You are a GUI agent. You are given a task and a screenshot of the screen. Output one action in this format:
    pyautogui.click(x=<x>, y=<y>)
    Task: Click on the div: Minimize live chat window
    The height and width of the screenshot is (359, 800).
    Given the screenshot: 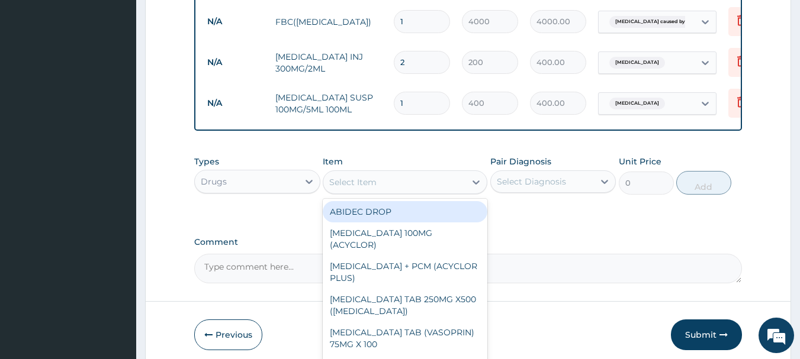 What is the action you would take?
    pyautogui.click(x=208, y=20)
    